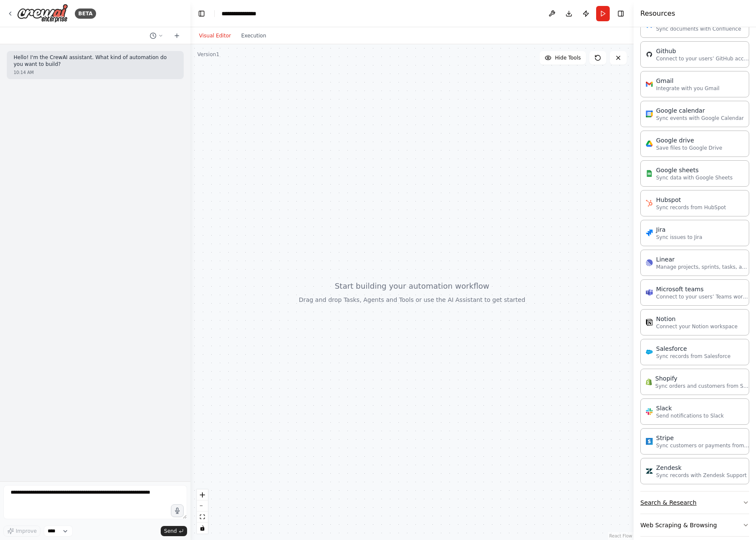  What do you see at coordinates (702, 446) in the screenshot?
I see `p: Sync customers or payments from Stripe` at bounding box center [702, 446].